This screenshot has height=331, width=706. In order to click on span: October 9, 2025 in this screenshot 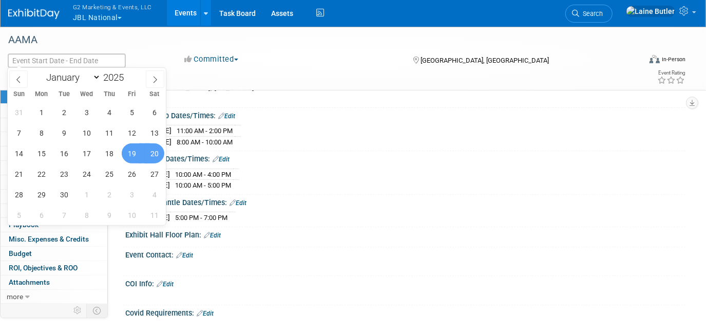, I will do `click(109, 215)`.